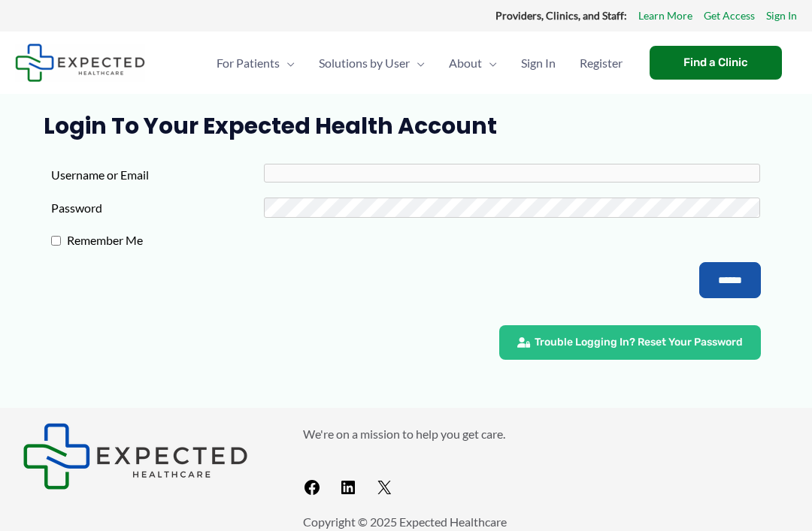  I want to click on a: For PatientsMenu Toggle, so click(255, 63).